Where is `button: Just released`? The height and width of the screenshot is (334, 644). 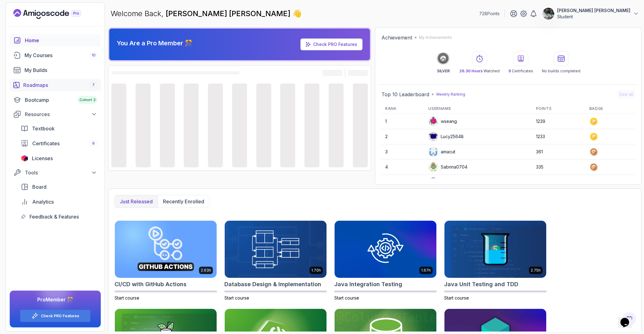
button: Just released is located at coordinates (137, 202).